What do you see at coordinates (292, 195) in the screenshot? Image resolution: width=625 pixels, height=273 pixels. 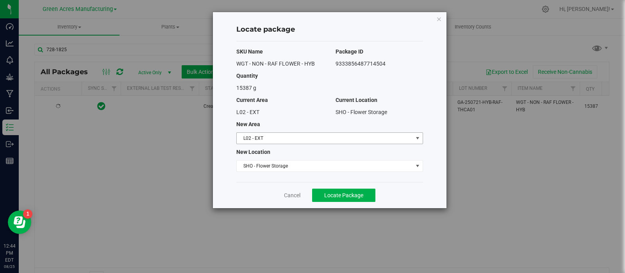 I see `a: Cancel` at bounding box center [292, 195].